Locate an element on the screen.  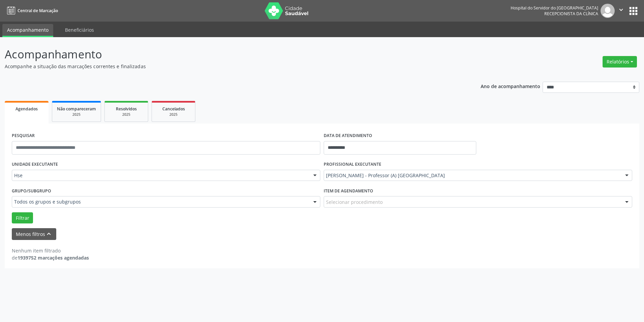
p: Acompanhe a situação das marcações correntes e finalizadas is located at coordinates (227, 66).